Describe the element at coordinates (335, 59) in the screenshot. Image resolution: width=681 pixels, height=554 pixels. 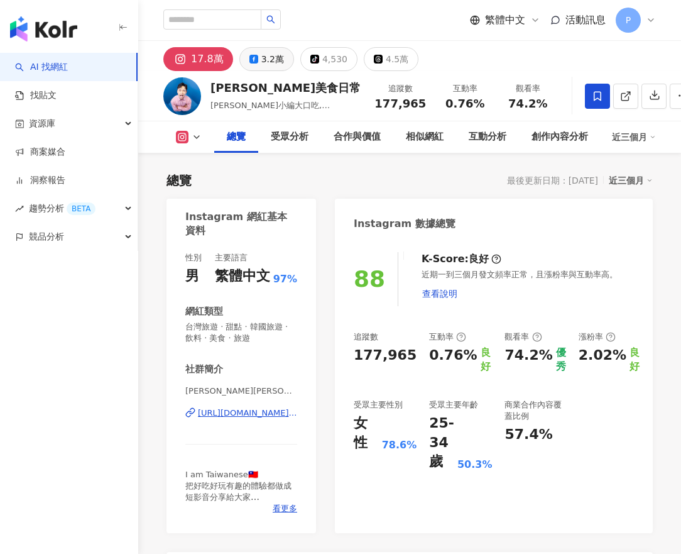
I see `div: 4,530` at that location.